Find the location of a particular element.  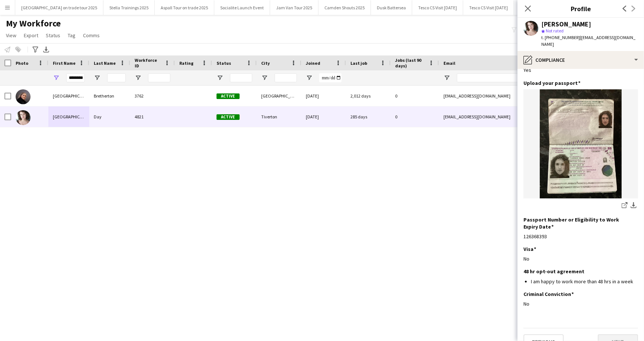

span: Email is located at coordinates (449, 63).